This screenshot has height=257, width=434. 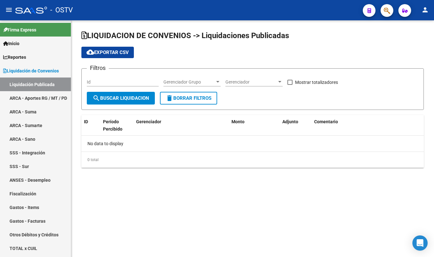 What do you see at coordinates (90, 52) in the screenshot?
I see `mat-icon: cloud_download` at bounding box center [90, 52].